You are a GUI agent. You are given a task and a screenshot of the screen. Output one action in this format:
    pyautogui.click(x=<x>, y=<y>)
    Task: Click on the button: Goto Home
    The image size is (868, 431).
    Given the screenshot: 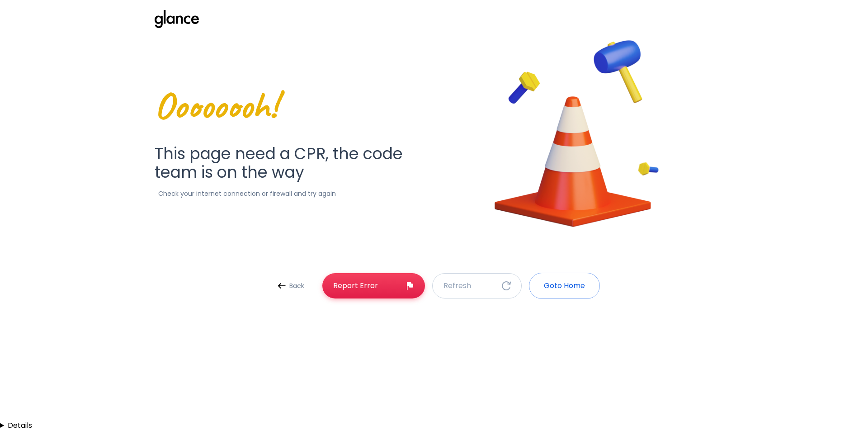 What is the action you would take?
    pyautogui.click(x=564, y=285)
    